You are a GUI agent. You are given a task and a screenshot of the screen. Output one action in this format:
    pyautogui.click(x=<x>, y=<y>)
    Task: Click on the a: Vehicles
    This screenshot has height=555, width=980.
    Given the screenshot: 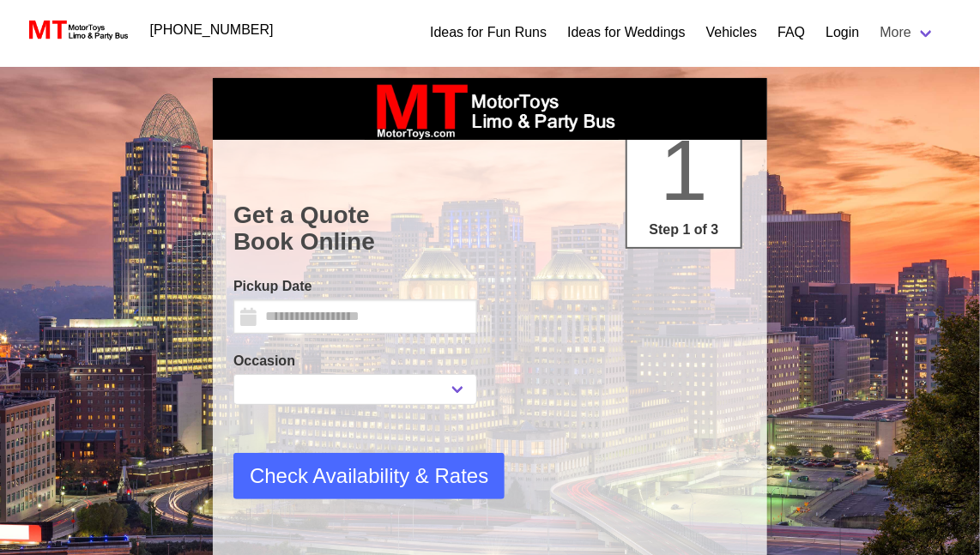 What is the action you would take?
    pyautogui.click(x=732, y=32)
    